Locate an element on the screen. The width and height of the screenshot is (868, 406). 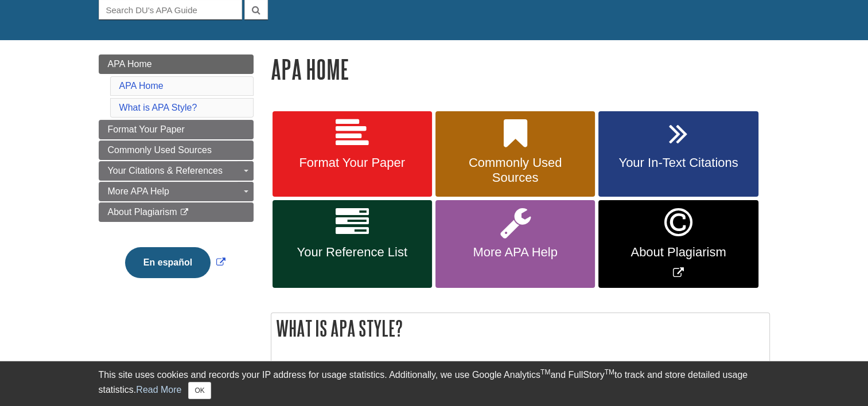
span: Your Reference List is located at coordinates (352, 252).